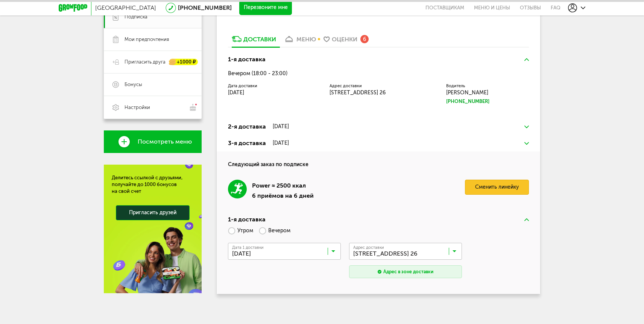  Describe the element at coordinates (153, 17) in the screenshot. I see `a: Подписка` at that location.